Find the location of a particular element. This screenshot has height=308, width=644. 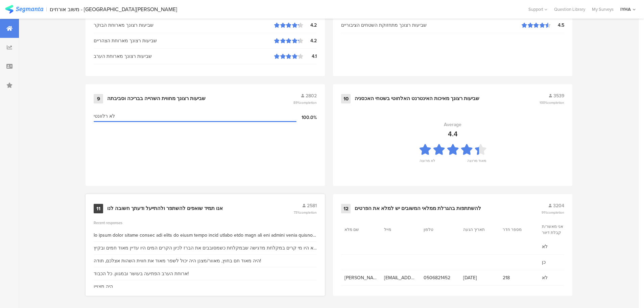

div: 10 is located at coordinates (346, 99).